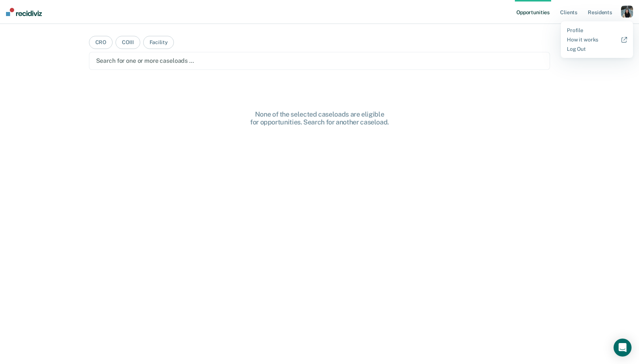 The width and height of the screenshot is (639, 364). What do you see at coordinates (320, 118) in the screenshot?
I see `div: None of the selected caseloads are eligible for opportunities. Search for another caseload.` at bounding box center [320, 118].